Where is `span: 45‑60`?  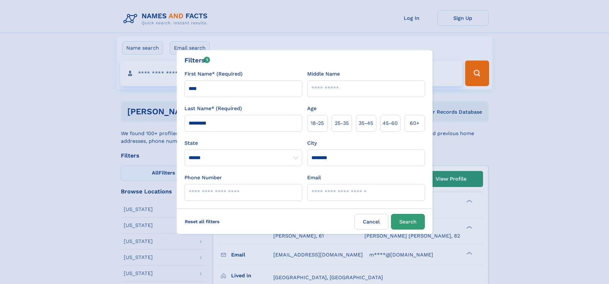 span: 45‑60 is located at coordinates (390, 123).